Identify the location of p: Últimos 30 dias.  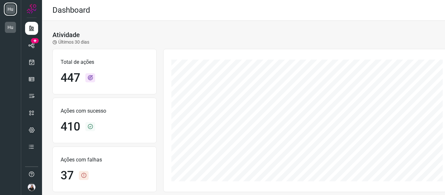
(71, 42).